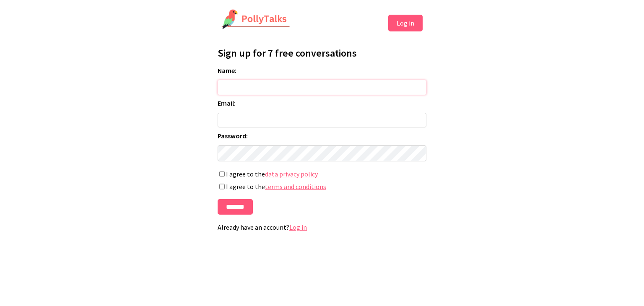 The height and width of the screenshot is (306, 644). I want to click on p: Already have an account?, so click(322, 227).